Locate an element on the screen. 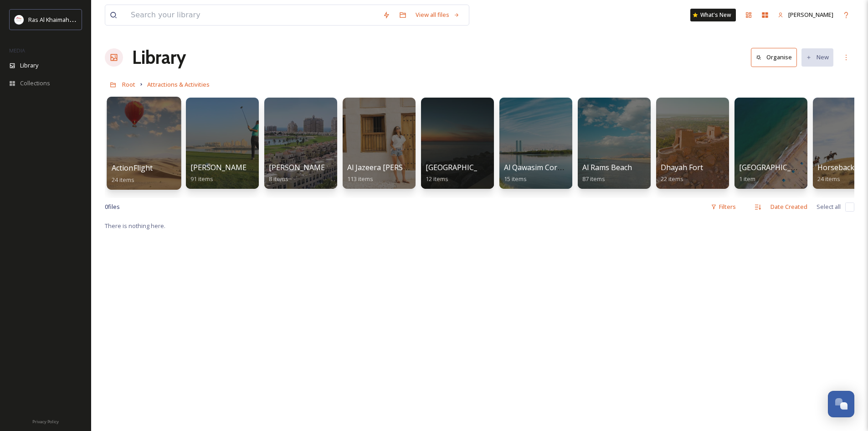  span: 15 items is located at coordinates (515, 179).